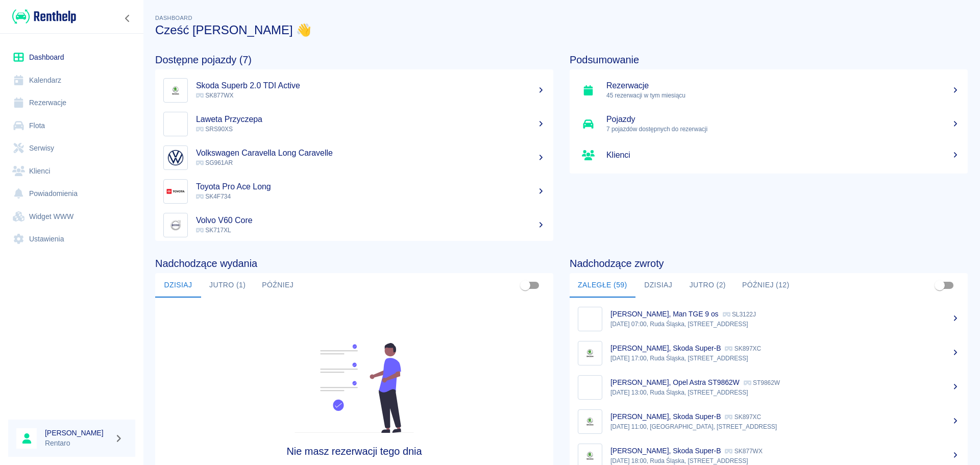  What do you see at coordinates (71, 80) in the screenshot?
I see `a: Kalendarz` at bounding box center [71, 80].